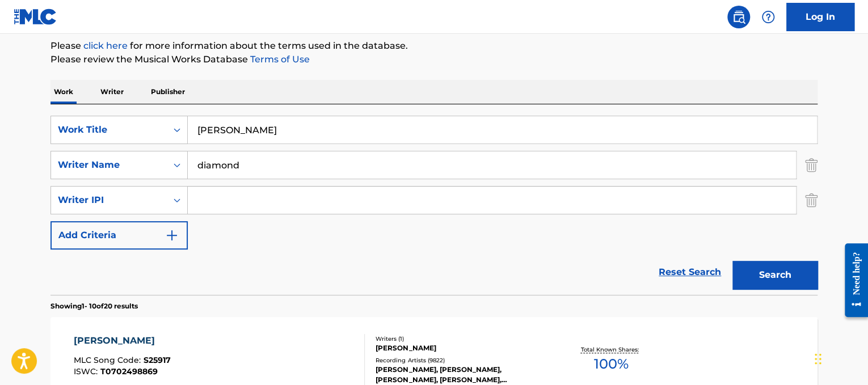 The height and width of the screenshot is (385, 868). I want to click on div: Open Resource Center, so click(20, 45).